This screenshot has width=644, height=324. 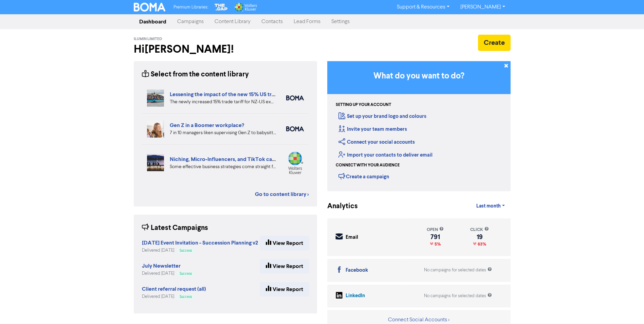 What do you see at coordinates (363, 105) in the screenshot?
I see `div: Setting up your account` at bounding box center [363, 105].